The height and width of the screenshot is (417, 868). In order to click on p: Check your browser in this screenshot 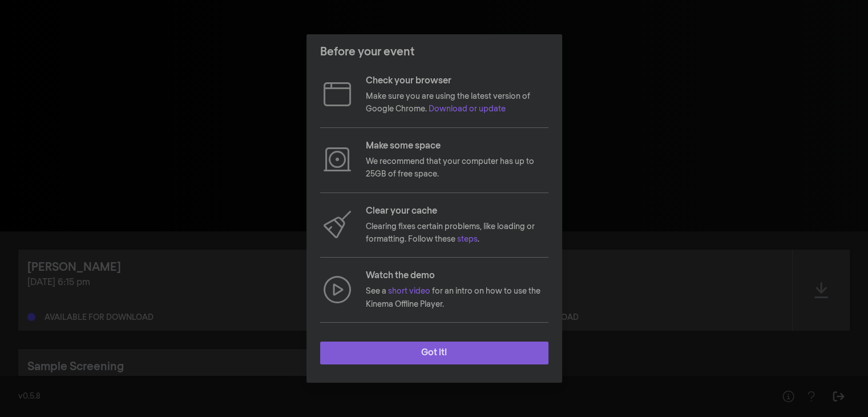, I will do `click(457, 81)`.